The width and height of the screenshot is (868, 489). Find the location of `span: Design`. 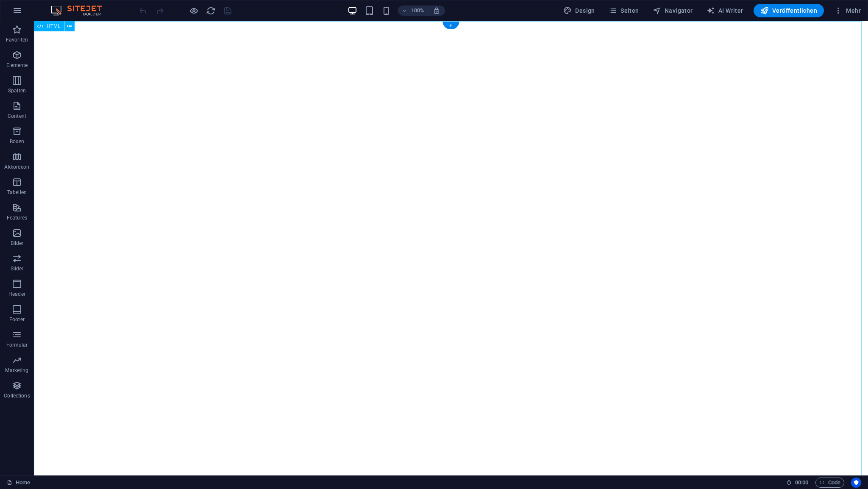

span: Design is located at coordinates (579, 11).